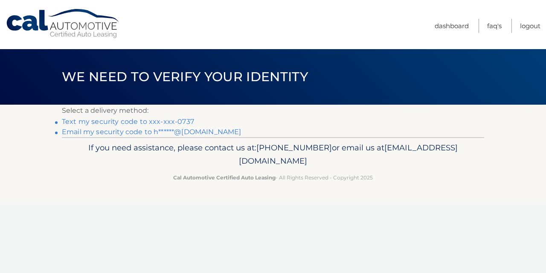  I want to click on p: If you need assistance, please contact us at: or email us at, so click(273, 155).